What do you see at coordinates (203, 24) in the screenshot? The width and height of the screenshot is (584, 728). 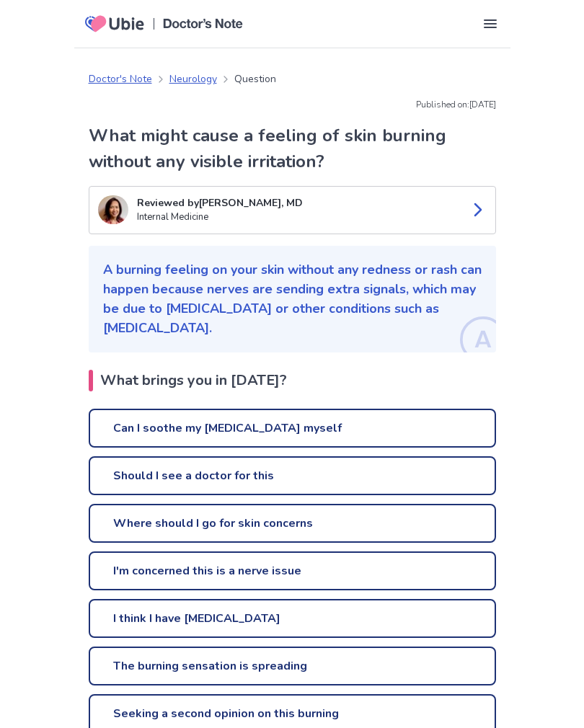 I see `img: Doctors Note Logo` at bounding box center [203, 24].